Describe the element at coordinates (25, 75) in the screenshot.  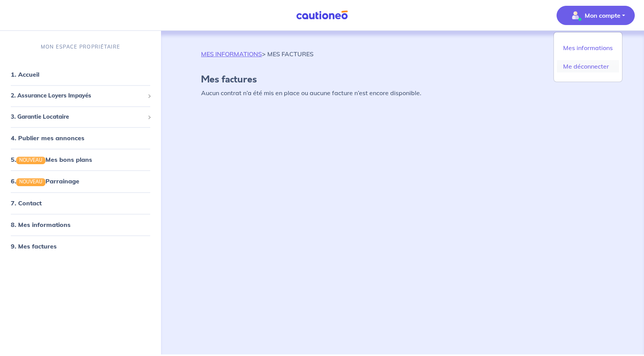
I see `a: 1. Accueil` at that location.